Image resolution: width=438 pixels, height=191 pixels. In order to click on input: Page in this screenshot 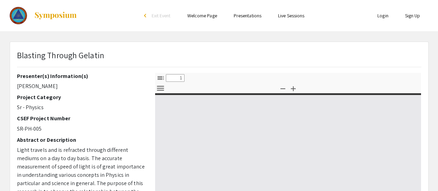, I will do `click(175, 78)`.